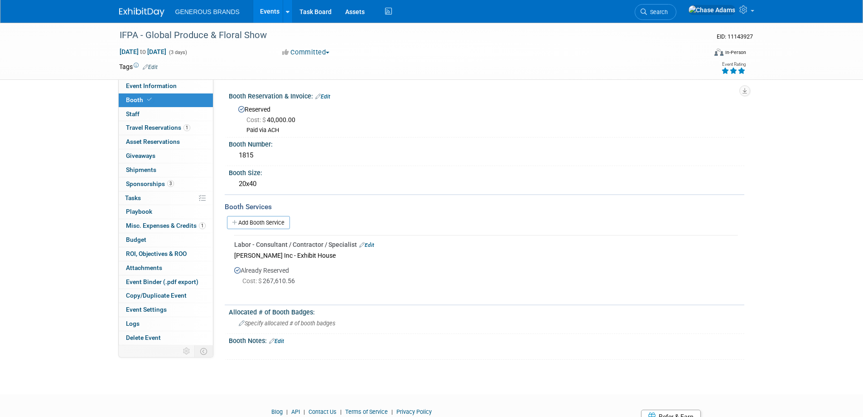 The height and width of the screenshot is (417, 863). I want to click on span: Event ID: 11143927, so click(735, 36).